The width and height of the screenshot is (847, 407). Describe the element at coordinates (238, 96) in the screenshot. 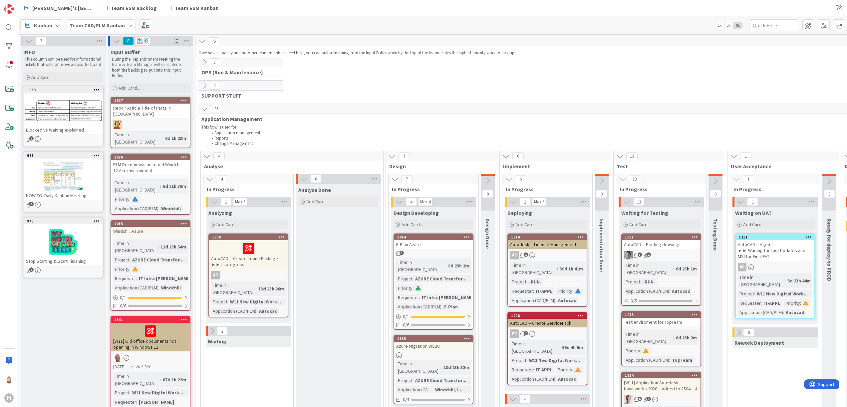

I see `span: SUPPORT STUFF` at that location.